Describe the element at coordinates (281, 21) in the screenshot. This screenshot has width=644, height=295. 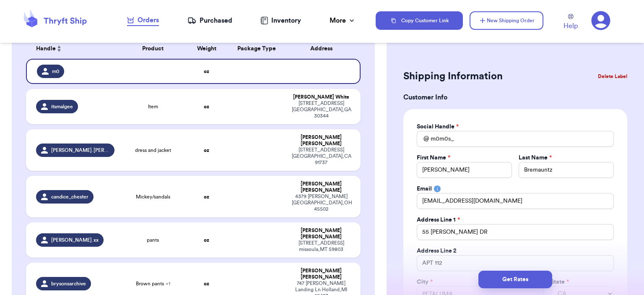
I see `a: Inventory` at that location.